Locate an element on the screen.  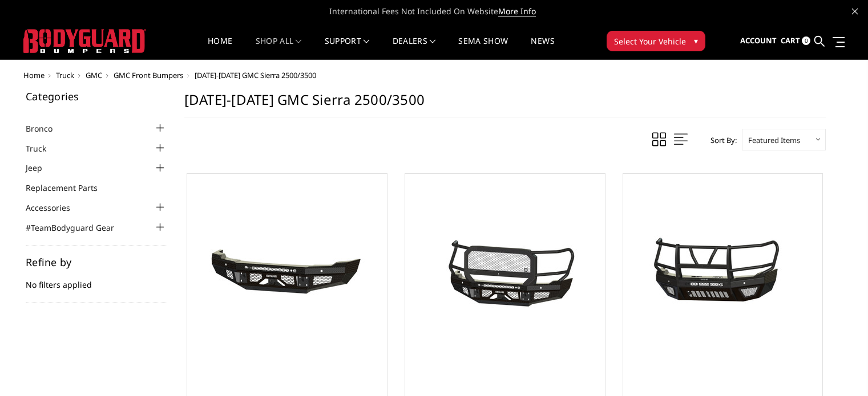
a: GMC is located at coordinates (93, 75).